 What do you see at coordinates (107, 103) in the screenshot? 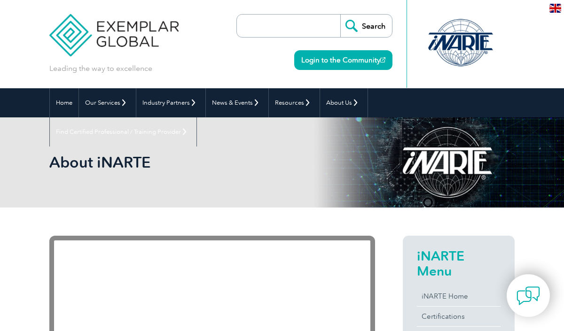
I see `a: Our Services` at bounding box center [107, 103].